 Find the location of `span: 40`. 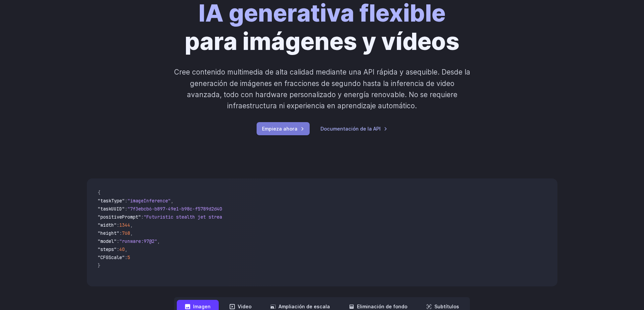

span: 40 is located at coordinates (122, 250).